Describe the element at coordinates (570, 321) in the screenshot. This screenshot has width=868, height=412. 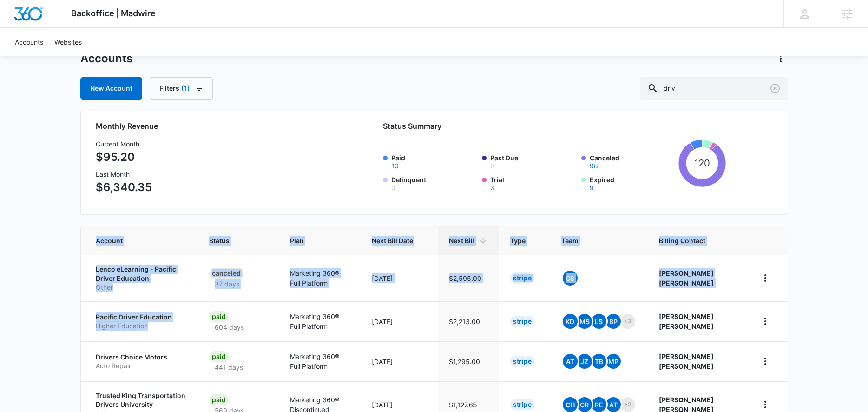
I see `span: kD` at that location.